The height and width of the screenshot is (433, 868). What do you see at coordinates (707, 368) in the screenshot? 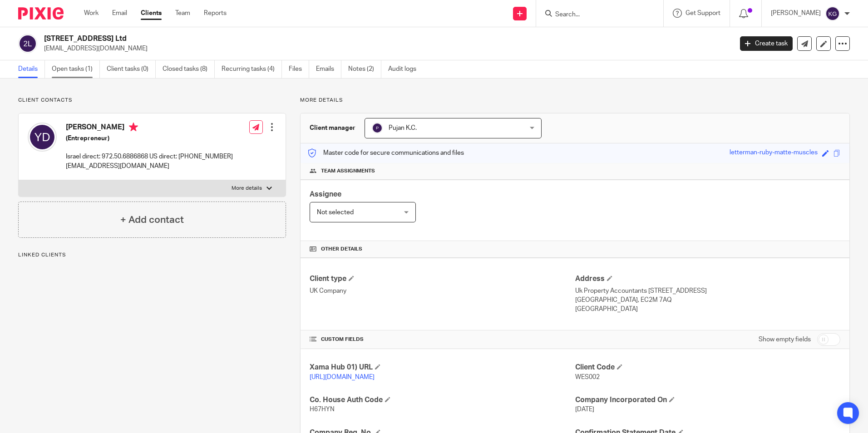
I see `h4: Client Code` at bounding box center [707, 368].